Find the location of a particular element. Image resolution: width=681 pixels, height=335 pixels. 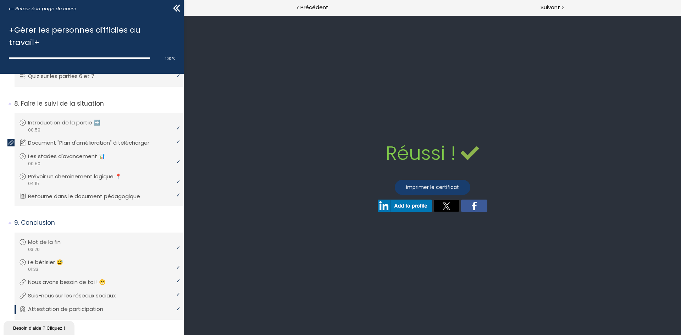

p: Introduction de la partie ➡️ is located at coordinates (70, 123).